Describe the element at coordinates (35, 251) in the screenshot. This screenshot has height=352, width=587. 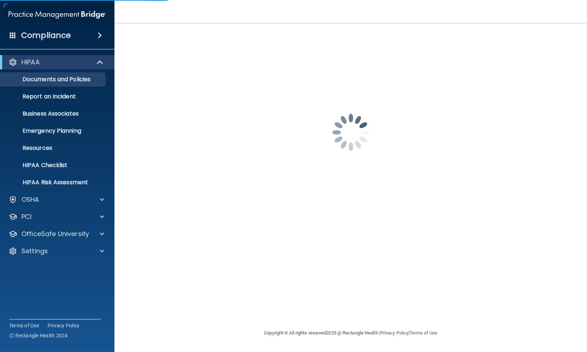
I see `p: Settings` at that location.